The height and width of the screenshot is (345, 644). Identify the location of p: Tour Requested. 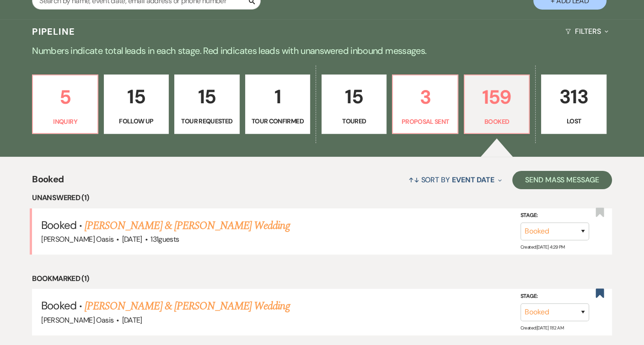
(207, 121).